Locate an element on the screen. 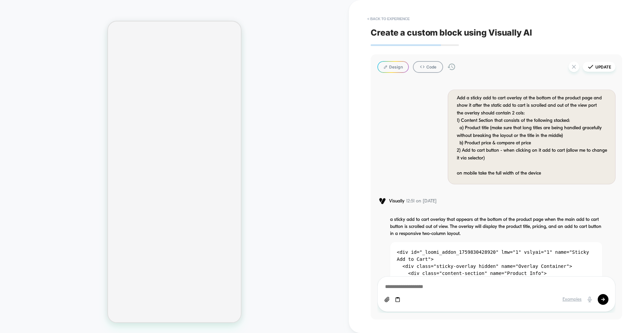  span: Create a custom block using Visually AI is located at coordinates (496, 33).